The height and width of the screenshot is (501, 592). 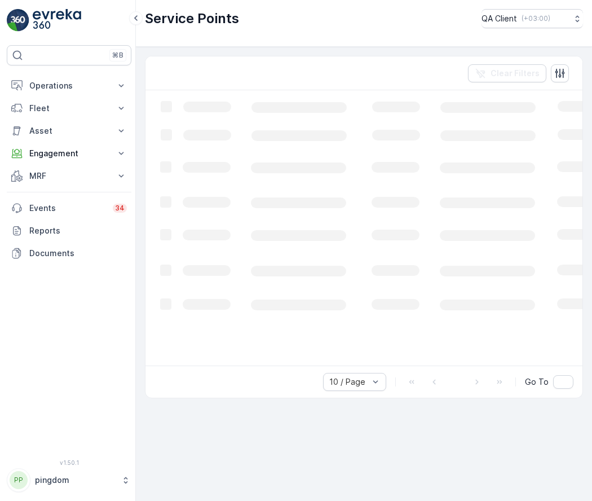 What do you see at coordinates (68, 208) in the screenshot?
I see `p: Events` at bounding box center [68, 208].